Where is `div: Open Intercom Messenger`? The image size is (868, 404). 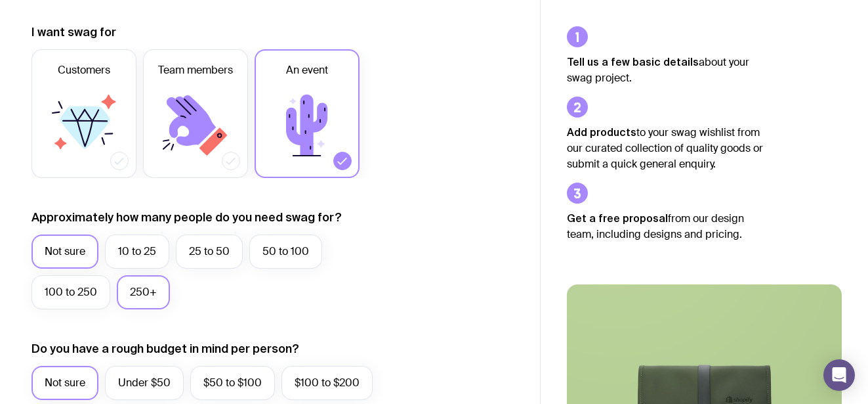 div: Open Intercom Messenger is located at coordinates (840, 375).